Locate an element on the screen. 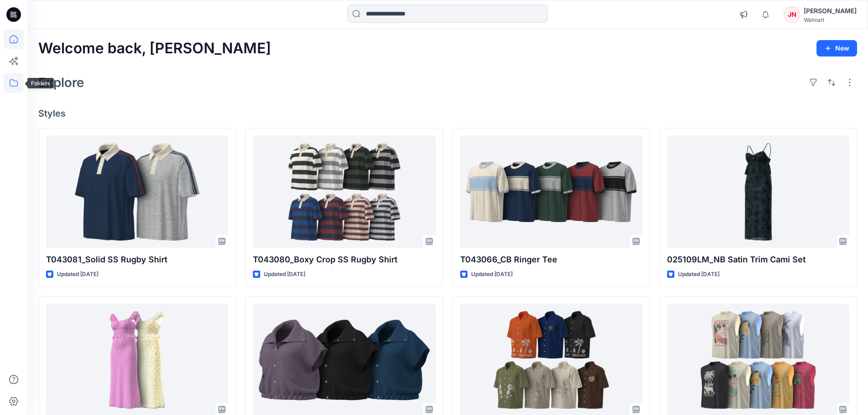 This screenshot has height=415, width=868. p: T043066_CB Ringer Tee is located at coordinates (551, 260).